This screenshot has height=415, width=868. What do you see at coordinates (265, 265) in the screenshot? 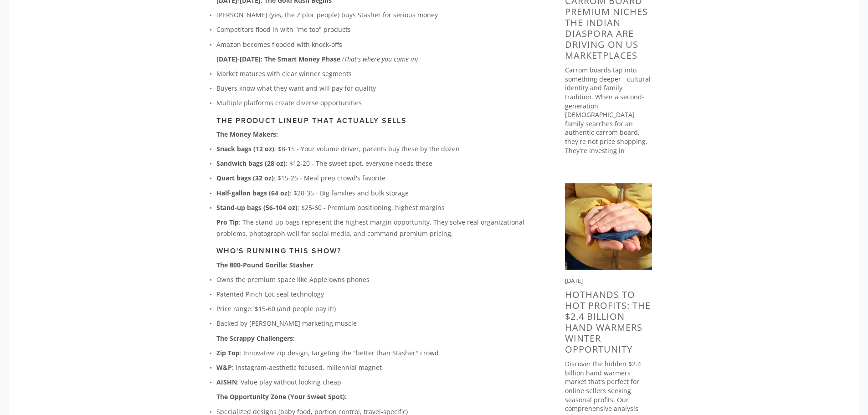
I see `strong: The 800-Pound Gorilla: Stasher` at bounding box center [265, 265].